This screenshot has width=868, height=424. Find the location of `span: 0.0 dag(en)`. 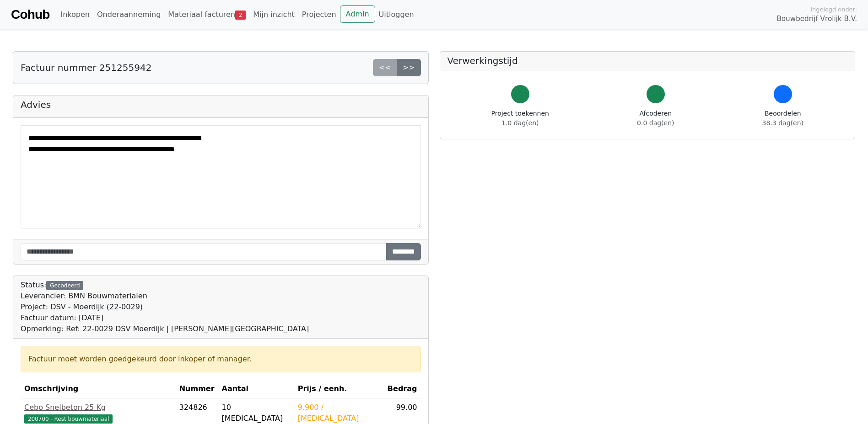

span: 0.0 dag(en) is located at coordinates (655, 123).